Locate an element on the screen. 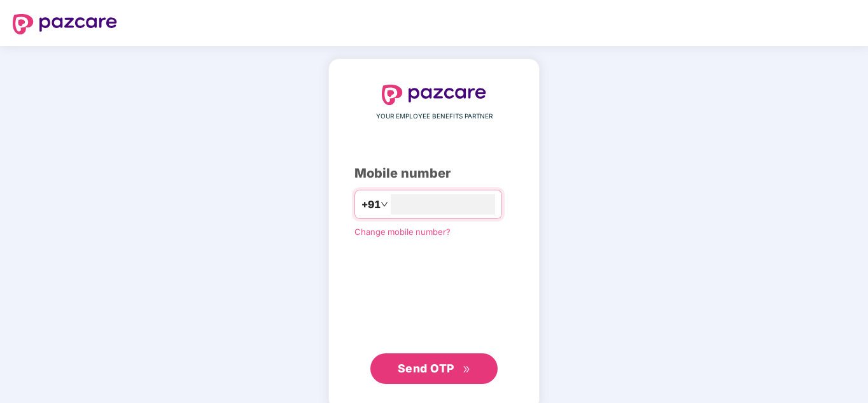 This screenshot has width=868, height=403. span: YOUR EMPLOYEE BENEFITS PARTNER is located at coordinates (434, 116).